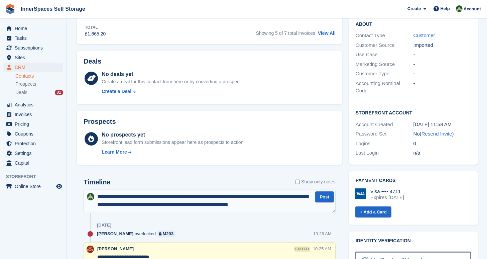  Describe the element at coordinates (35, 28) in the screenshot. I see `span: Home` at that location.